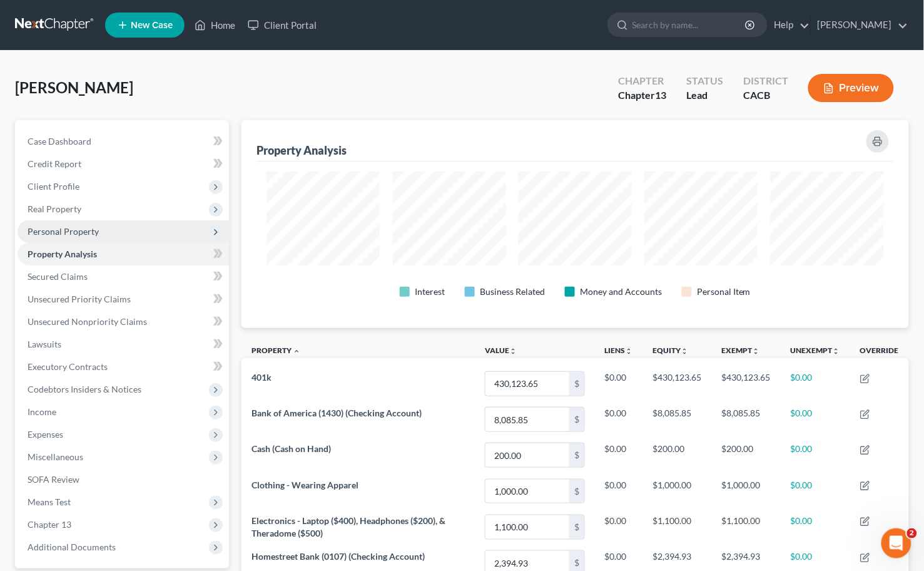 This screenshot has height=571, width=924. I want to click on a: Property Analysis, so click(123, 254).